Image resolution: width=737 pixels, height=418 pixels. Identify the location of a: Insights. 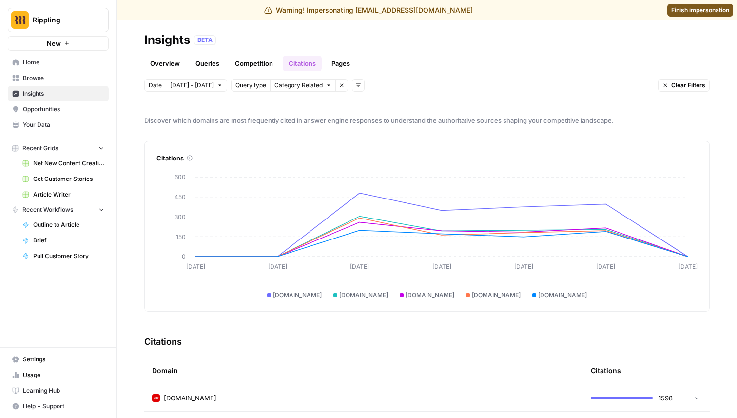
(58, 94).